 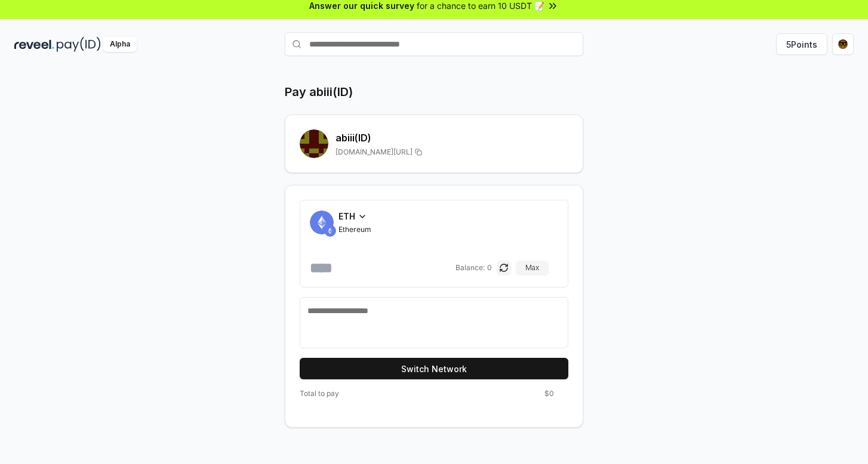 What do you see at coordinates (355, 230) in the screenshot?
I see `span: Ethereum` at bounding box center [355, 230].